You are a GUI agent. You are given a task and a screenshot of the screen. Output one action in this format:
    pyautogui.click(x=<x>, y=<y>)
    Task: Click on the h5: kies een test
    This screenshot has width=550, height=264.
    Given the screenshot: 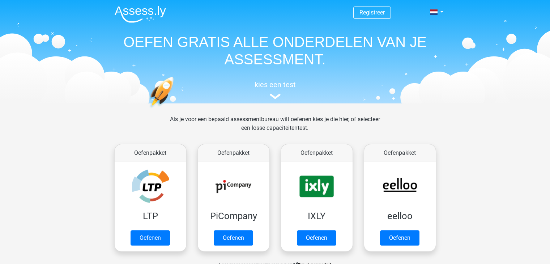 What is the action you would take?
    pyautogui.click(x=275, y=85)
    